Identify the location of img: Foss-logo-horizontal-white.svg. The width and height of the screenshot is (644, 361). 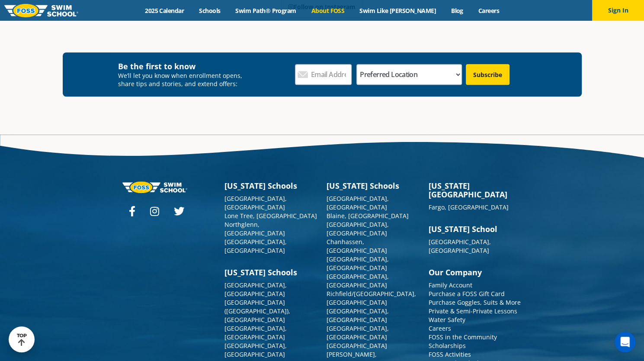
(155, 187).